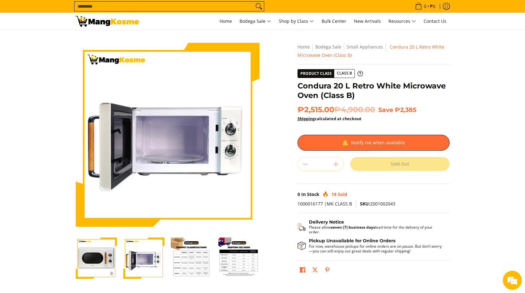 Image resolution: width=525 pixels, height=293 pixels. What do you see at coordinates (373, 51) in the screenshot?
I see `nav: Breadcrumbs` at bounding box center [373, 51].